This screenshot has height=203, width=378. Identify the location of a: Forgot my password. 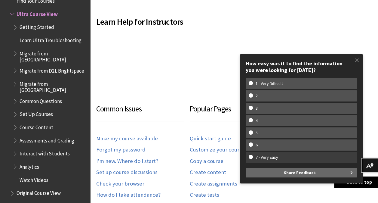
(121, 149).